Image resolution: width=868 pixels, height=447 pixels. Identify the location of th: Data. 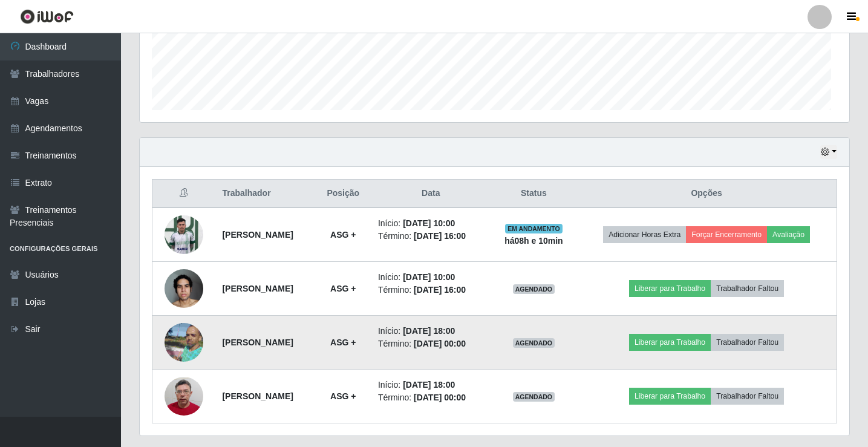
(431, 194).